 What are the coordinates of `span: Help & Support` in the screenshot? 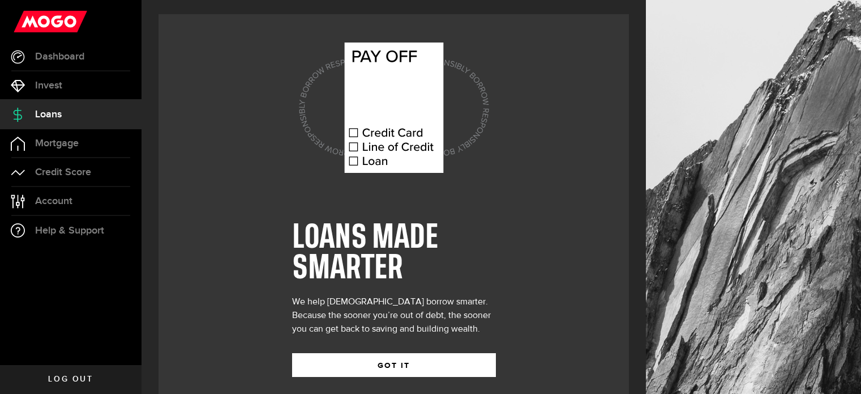 It's located at (70, 230).